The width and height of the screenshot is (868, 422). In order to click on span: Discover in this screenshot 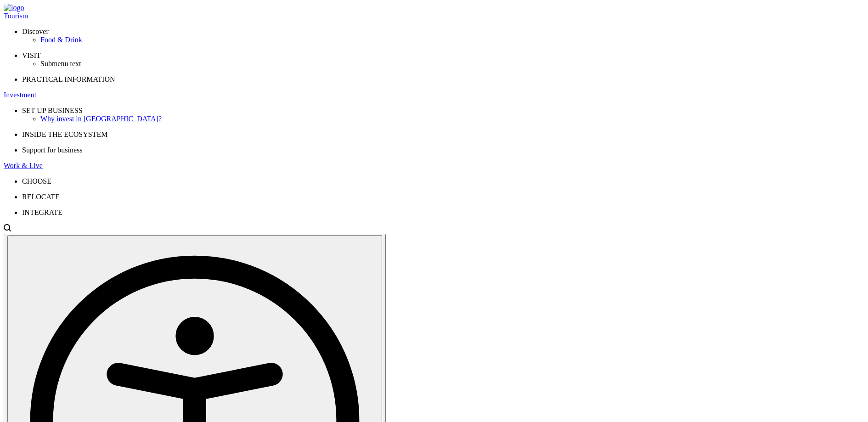, I will do `click(35, 31)`.